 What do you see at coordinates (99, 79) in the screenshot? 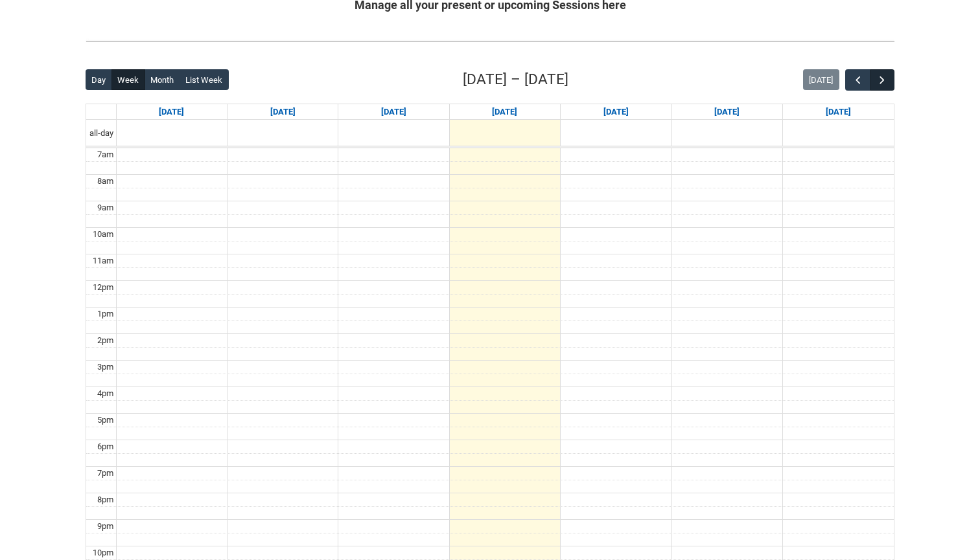
I see `button: Day` at bounding box center [99, 79].